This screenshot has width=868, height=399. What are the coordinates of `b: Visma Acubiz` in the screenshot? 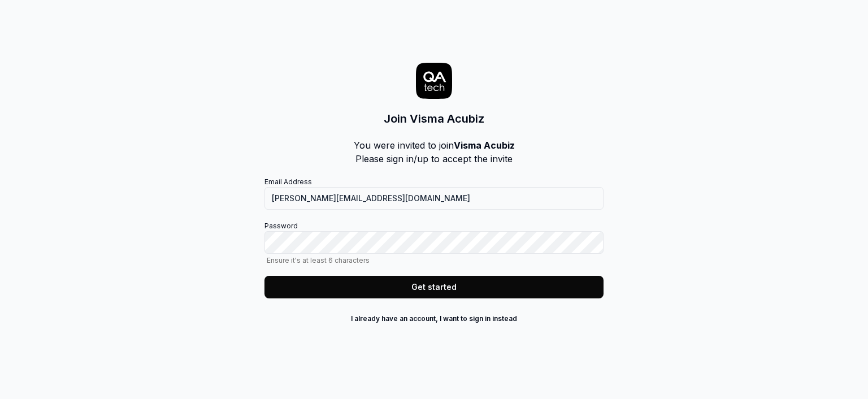 It's located at (484, 146).